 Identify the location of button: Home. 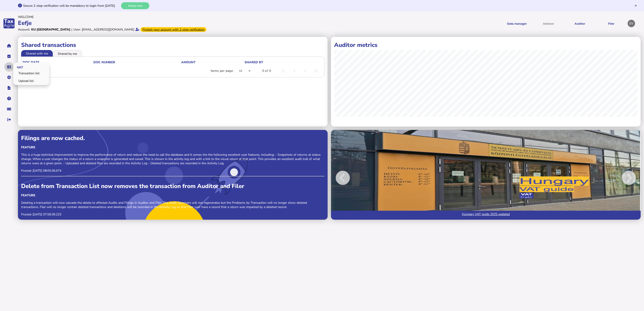
(9, 46).